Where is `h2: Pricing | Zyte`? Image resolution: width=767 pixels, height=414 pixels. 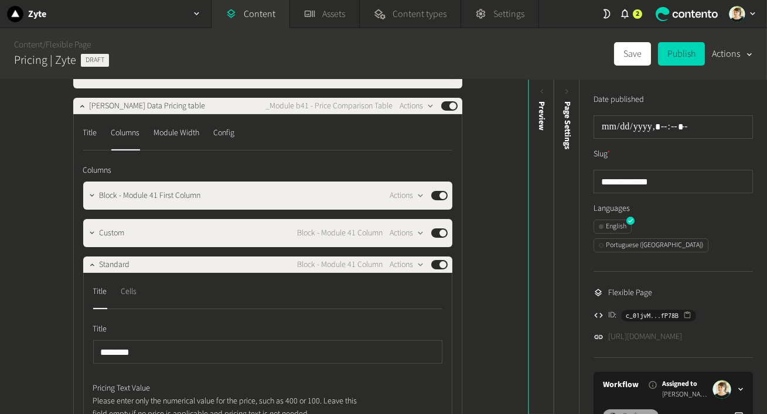
h2: Pricing | Zyte is located at coordinates (45, 60).